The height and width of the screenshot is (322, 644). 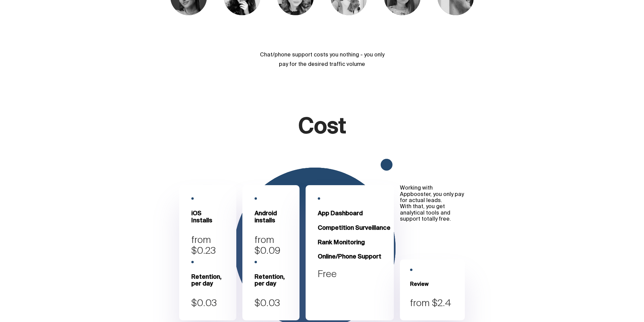 What do you see at coordinates (356, 257) in the screenshot?
I see `div: Online/Phone Support` at bounding box center [356, 257].